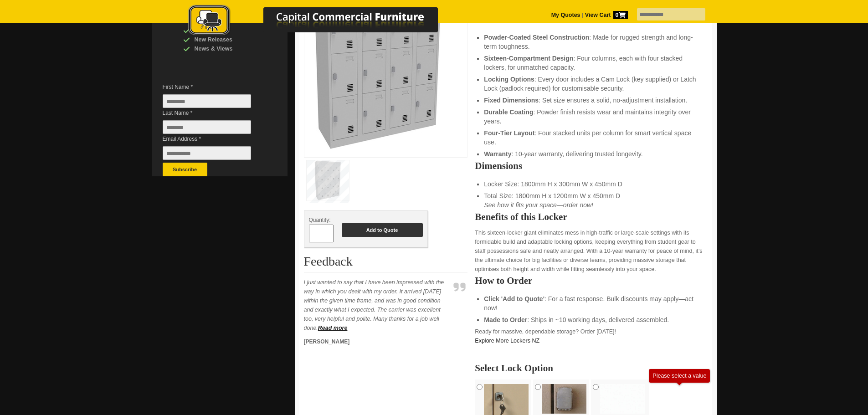  Describe the element at coordinates (591, 116) in the screenshot. I see `li: : Powder finish resists wear and maintains integrity over years.` at that location.